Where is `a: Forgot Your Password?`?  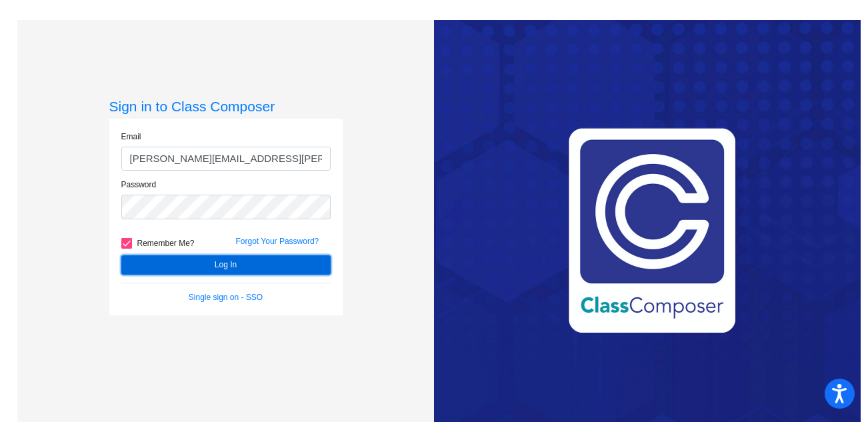 a: Forgot Your Password? is located at coordinates (277, 242).